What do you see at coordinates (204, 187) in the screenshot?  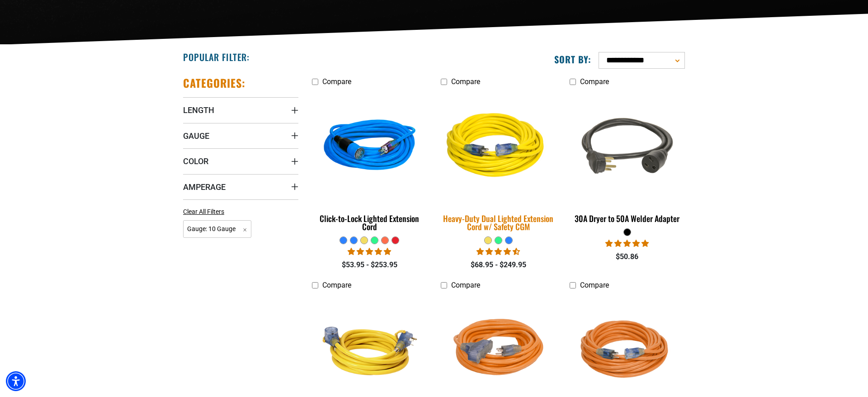 I see `span: Amperage` at bounding box center [204, 187].